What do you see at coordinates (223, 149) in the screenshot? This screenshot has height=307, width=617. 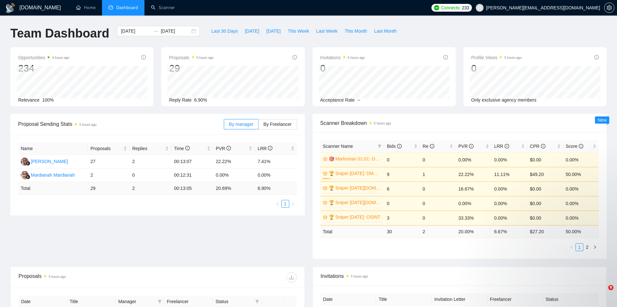 I see `span: PVR` at bounding box center [223, 149].